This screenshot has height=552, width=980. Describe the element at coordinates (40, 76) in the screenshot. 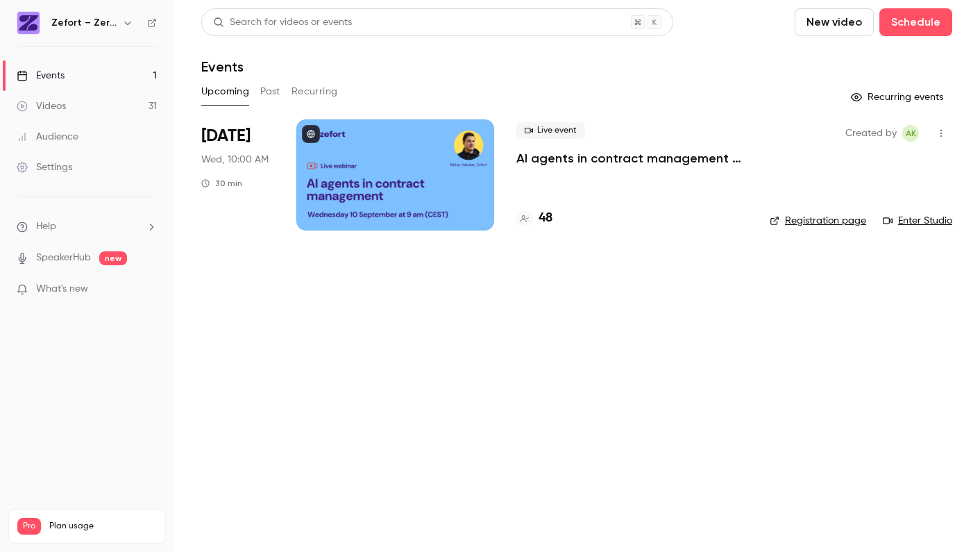

I see `div: Events` at that location.